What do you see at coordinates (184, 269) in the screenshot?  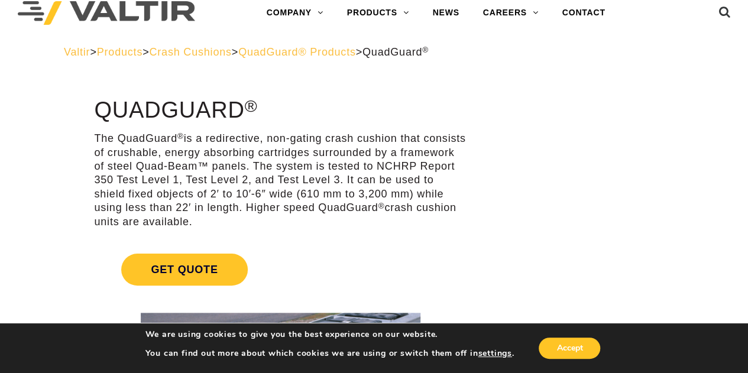 I see `span: Get Quote` at bounding box center [184, 269].